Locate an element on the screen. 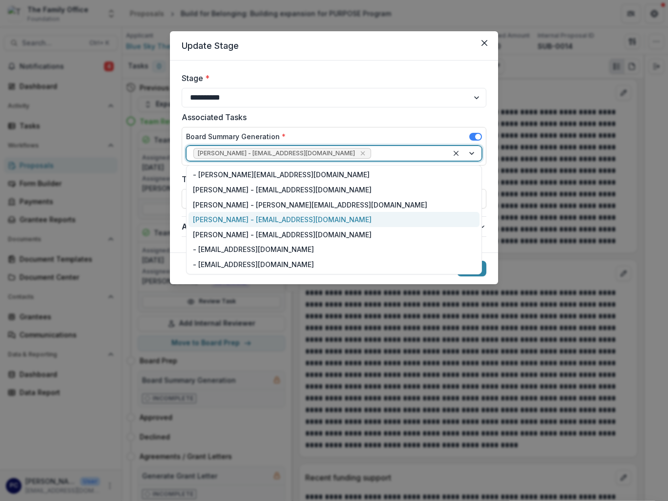 The image size is (668, 501). label: Task Due Date is located at coordinates (331, 179).